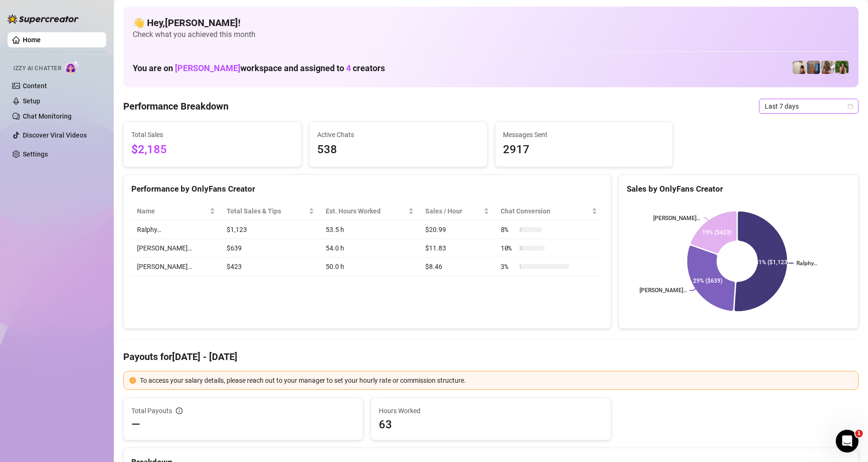 The width and height of the screenshot is (868, 462). I want to click on span: Hours Worked, so click(490, 411).